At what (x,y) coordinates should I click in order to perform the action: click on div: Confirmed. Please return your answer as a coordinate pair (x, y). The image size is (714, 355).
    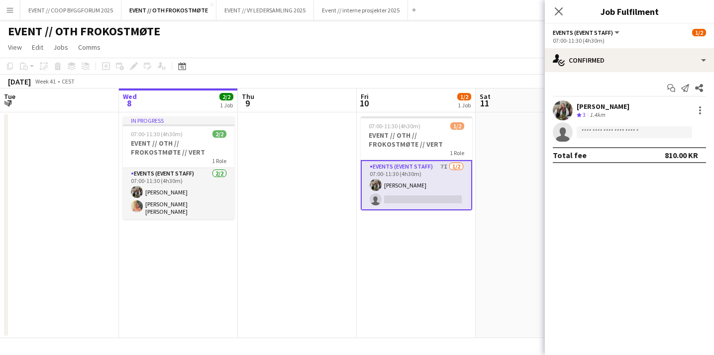
    Looking at the image, I should click on (629, 60).